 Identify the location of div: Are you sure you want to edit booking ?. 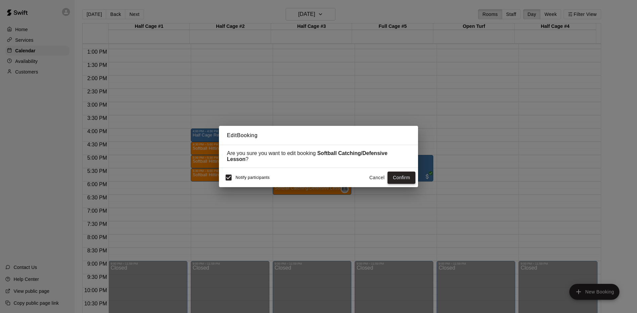
(318, 157).